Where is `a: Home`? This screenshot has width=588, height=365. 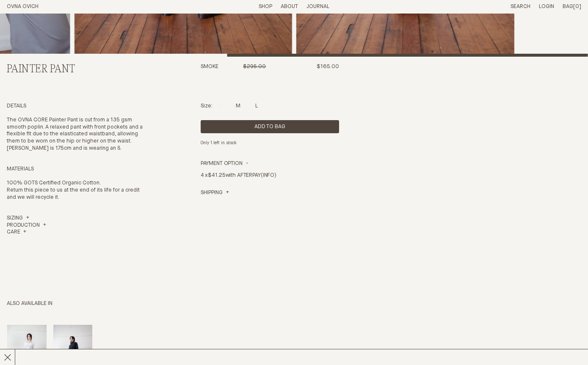
a: Home is located at coordinates (22, 6).